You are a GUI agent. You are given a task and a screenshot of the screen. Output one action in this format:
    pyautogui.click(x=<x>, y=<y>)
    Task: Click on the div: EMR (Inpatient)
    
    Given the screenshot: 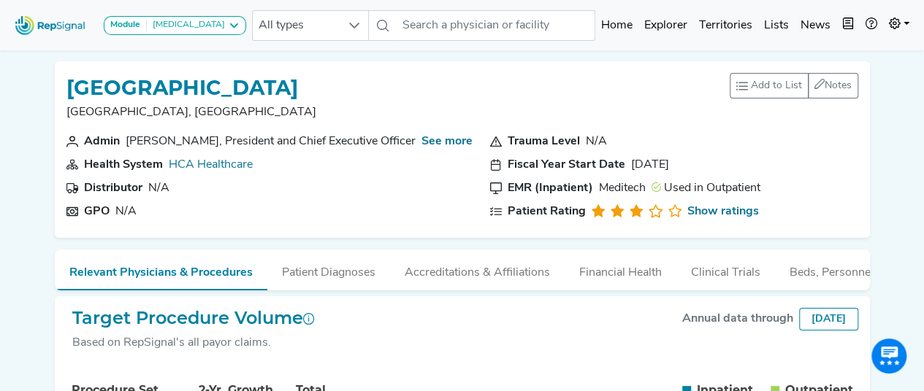 What is the action you would take?
    pyautogui.click(x=550, y=188)
    